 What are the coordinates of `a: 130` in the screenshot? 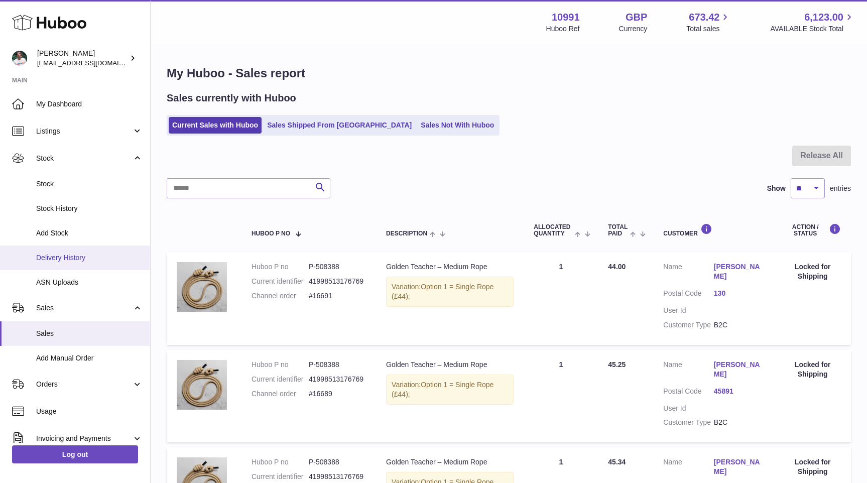 It's located at (739, 293).